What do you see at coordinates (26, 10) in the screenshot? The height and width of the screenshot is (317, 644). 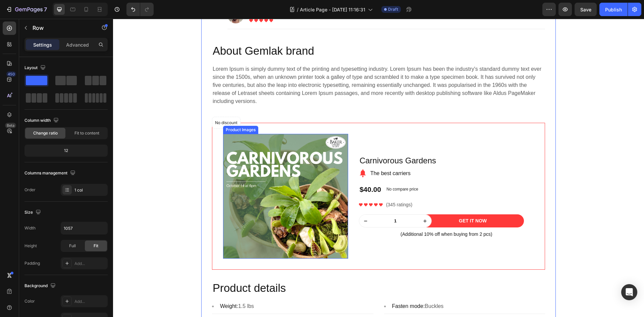 I see `button: 7` at bounding box center [26, 10].